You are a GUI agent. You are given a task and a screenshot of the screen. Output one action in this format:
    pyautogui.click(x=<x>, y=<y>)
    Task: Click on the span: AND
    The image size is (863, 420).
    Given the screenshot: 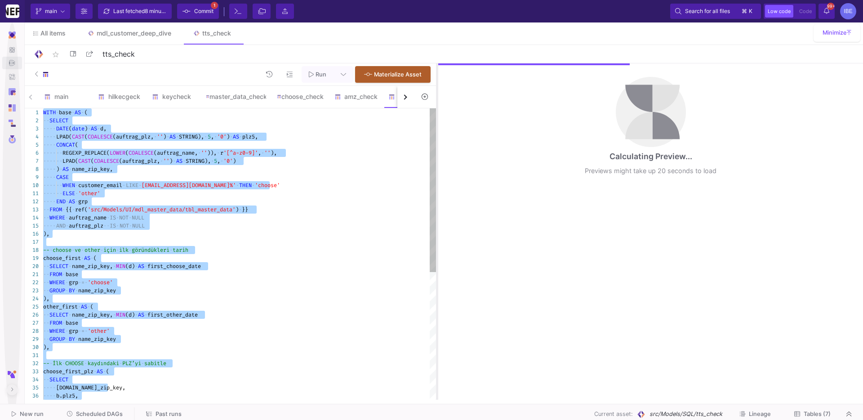 What is the action you would take?
    pyautogui.click(x=61, y=226)
    